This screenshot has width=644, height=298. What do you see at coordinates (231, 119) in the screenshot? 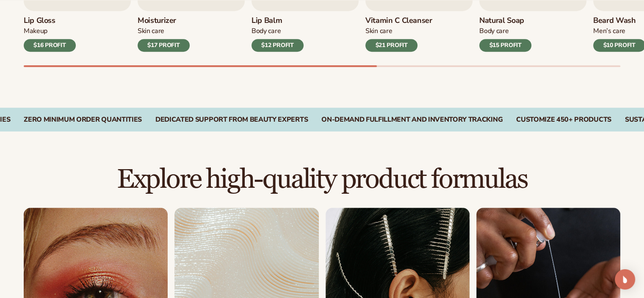
I see `div: Dedicated Support From Beauty Experts` at bounding box center [231, 119].